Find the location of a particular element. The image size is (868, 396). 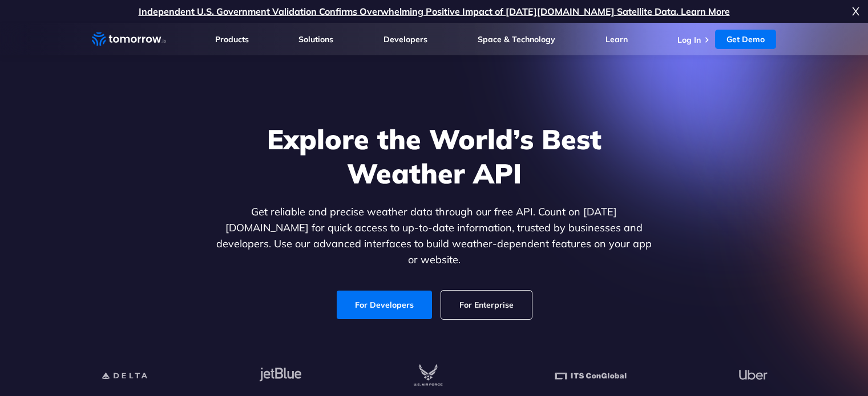

a: For Developers is located at coordinates (384, 305).